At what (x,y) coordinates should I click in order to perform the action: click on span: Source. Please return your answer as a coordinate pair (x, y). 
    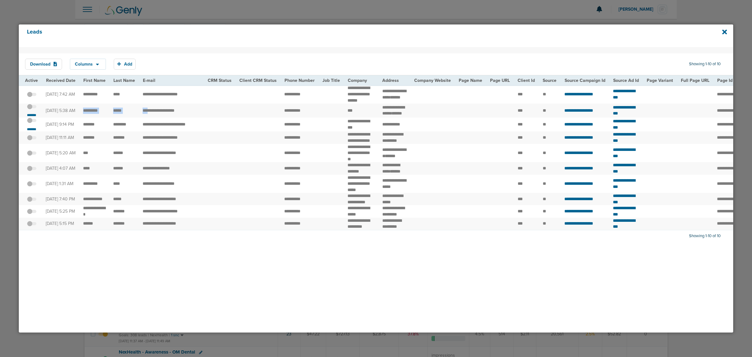
    Looking at the image, I should click on (550, 80).